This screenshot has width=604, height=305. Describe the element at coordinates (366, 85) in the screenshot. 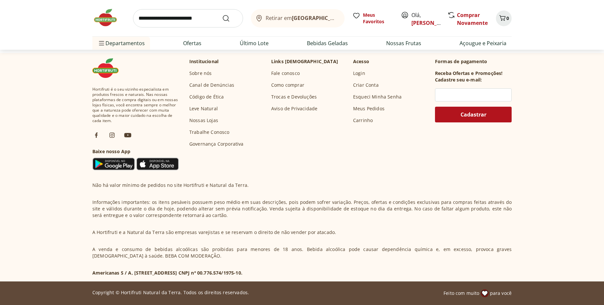

I see `a: Criar Conta` at that location.